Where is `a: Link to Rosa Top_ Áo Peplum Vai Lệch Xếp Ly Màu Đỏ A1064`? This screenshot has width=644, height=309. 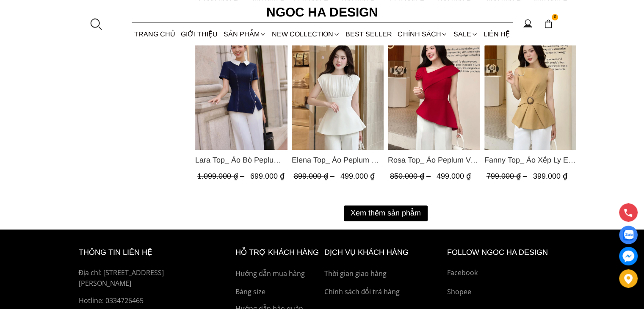 a: Link to Rosa Top_ Áo Peplum Vai Lệch Xếp Ly Màu Đỏ A1064 is located at coordinates (434, 160).